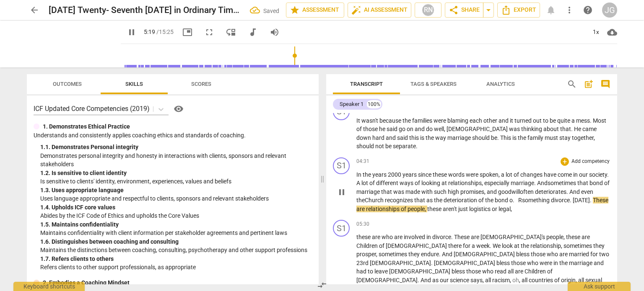  I want to click on span: goodwill, so click(509, 192).